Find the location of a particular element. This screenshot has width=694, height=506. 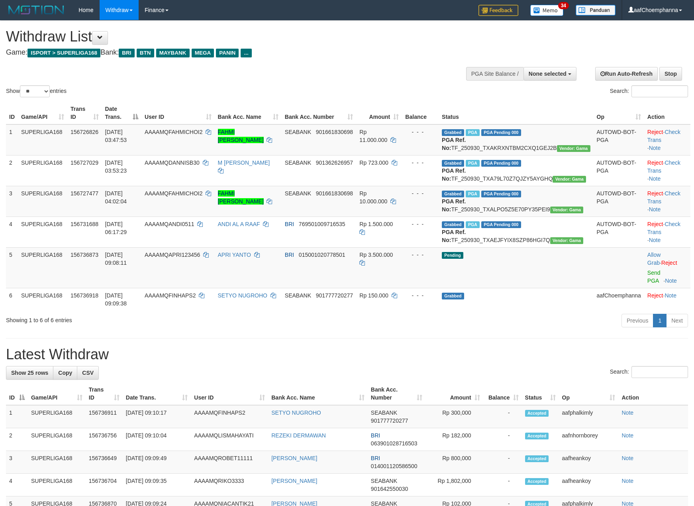

td: Rp 1,802,000 is located at coordinates (454, 485).